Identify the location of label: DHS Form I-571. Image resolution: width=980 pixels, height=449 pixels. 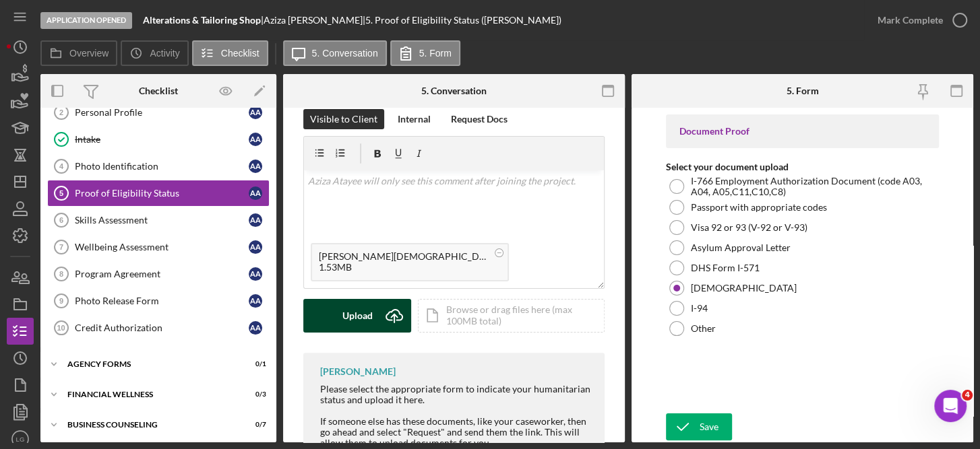
(725, 268).